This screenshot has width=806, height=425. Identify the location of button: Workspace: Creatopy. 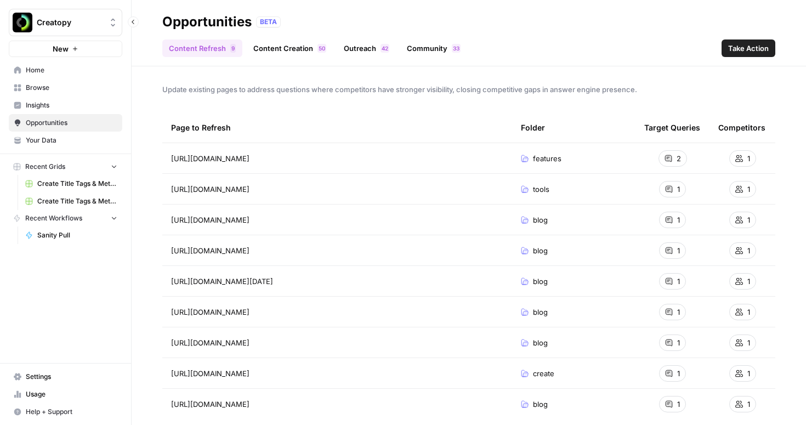
(65, 22).